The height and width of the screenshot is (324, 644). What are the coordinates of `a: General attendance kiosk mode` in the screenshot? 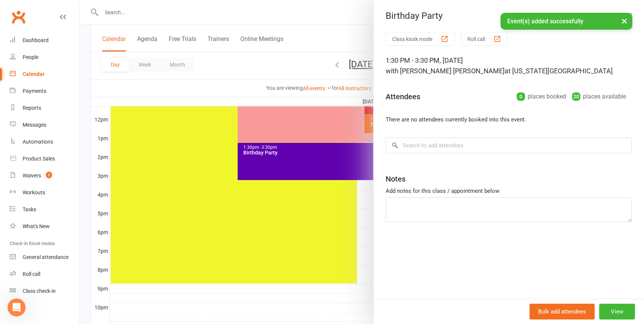 It's located at (44, 257).